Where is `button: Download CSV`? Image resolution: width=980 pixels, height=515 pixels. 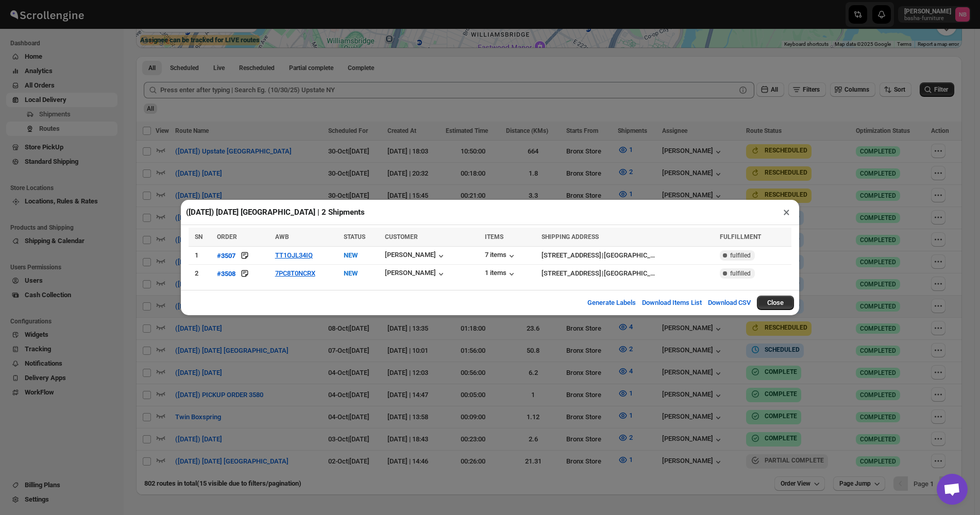 button: Download CSV is located at coordinates (729, 303).